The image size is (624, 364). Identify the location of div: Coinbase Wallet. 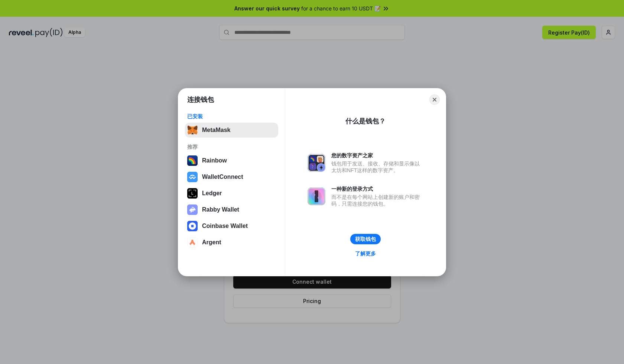
(225, 226).